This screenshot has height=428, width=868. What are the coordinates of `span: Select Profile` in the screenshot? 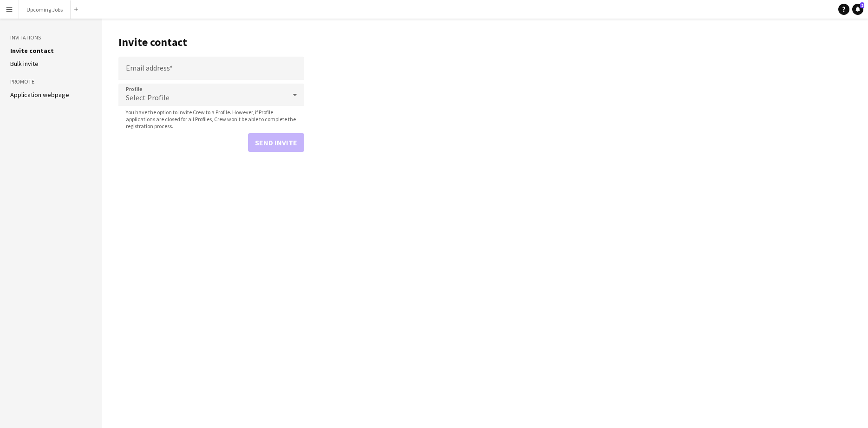 It's located at (148, 98).